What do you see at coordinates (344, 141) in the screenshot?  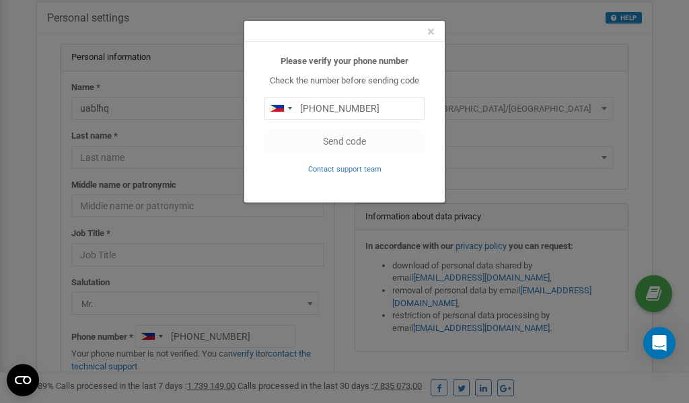 I see `button: Send code` at bounding box center [344, 141].